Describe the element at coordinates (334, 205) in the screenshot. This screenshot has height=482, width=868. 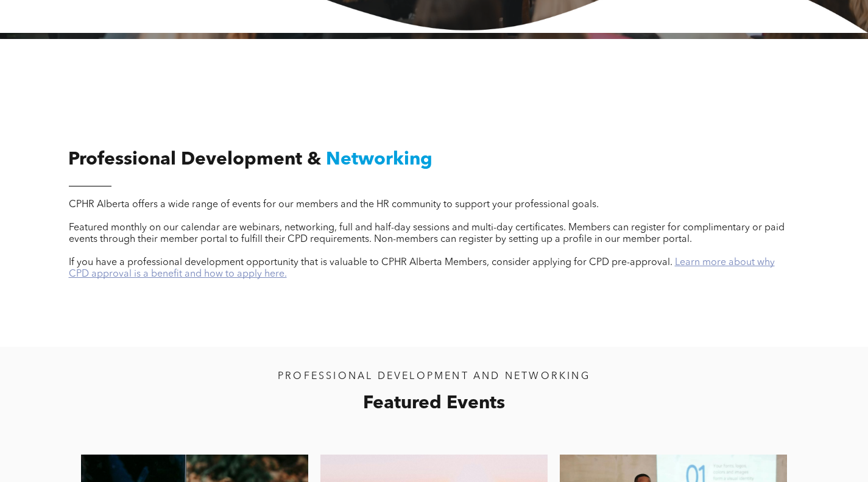
I see `span: CPHR Alberta offers a wide range of events for our members and the HR community to support your p...` at that location.